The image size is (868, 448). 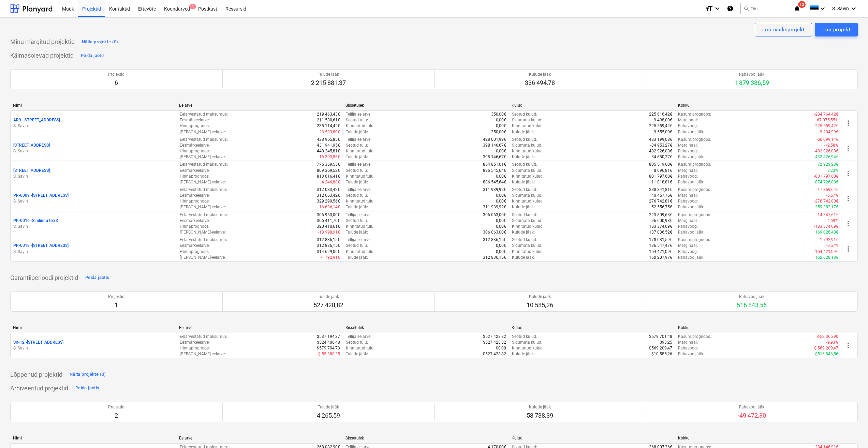 What do you see at coordinates (661, 182) in the screenshot?
I see `p: 11 818,81€` at bounding box center [661, 182].